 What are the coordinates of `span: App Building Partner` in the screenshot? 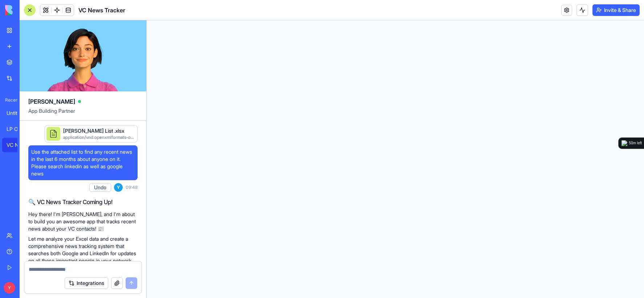 It's located at (83, 114).